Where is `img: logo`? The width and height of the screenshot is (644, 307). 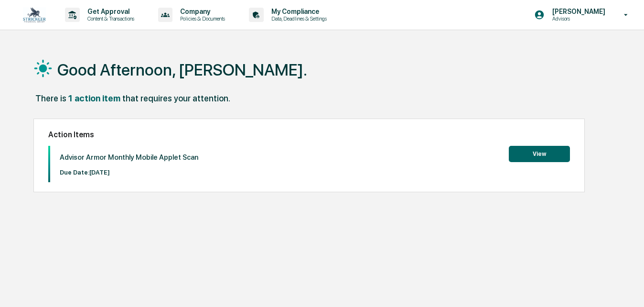
img: logo is located at coordinates (35, 15).